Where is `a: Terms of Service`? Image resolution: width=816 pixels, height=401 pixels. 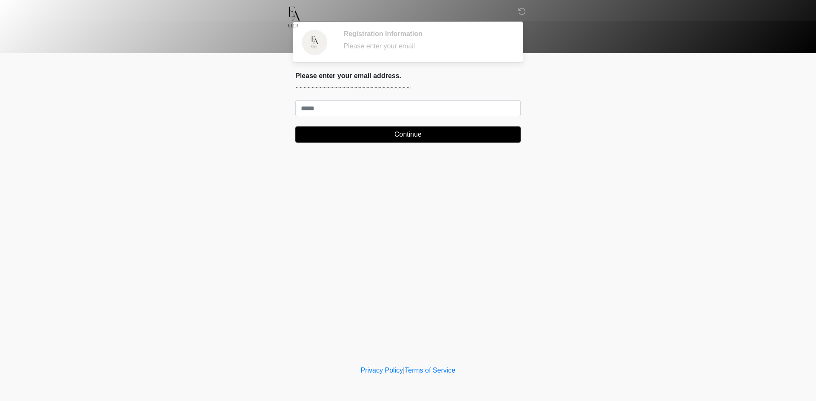
a: Terms of Service is located at coordinates (430, 370).